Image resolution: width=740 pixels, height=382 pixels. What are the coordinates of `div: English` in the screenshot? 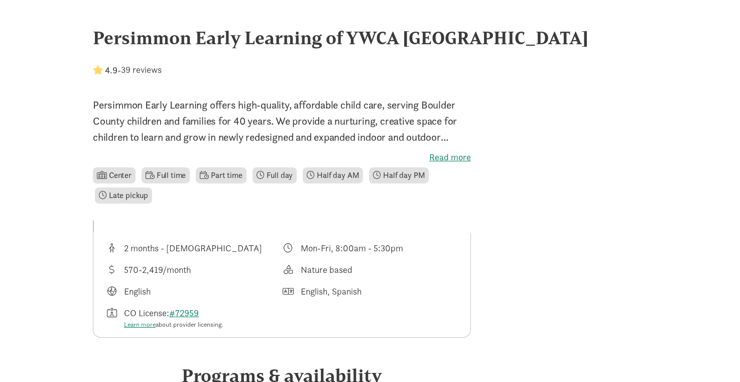 It's located at (137, 291).